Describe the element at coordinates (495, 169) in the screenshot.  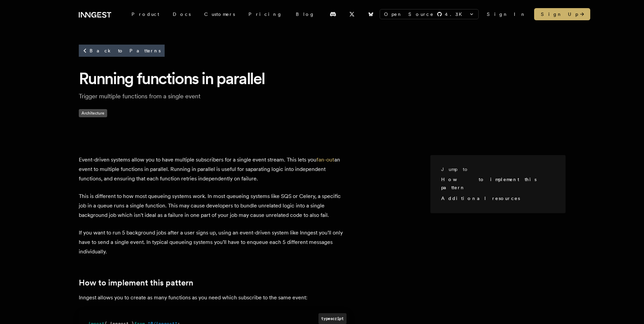
I see `h3: Jump to` at that location.